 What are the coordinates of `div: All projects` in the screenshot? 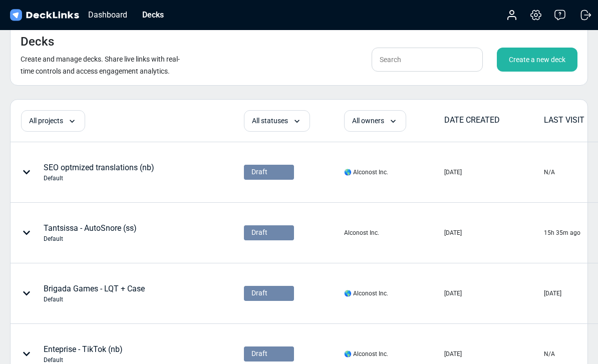 It's located at (53, 121).